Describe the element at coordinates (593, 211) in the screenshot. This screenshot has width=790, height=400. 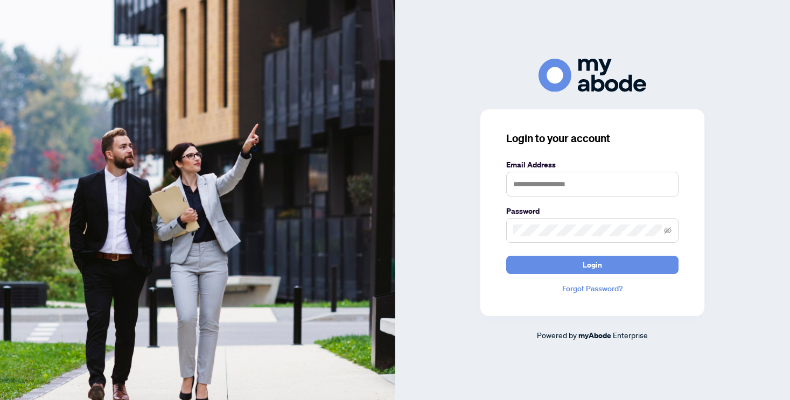
I see `label: Password` at that location.